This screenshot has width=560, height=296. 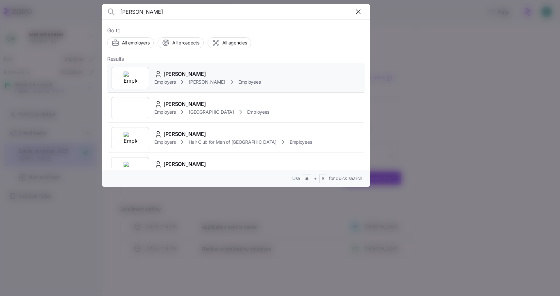 What do you see at coordinates (235, 43) in the screenshot?
I see `span: All agencies` at bounding box center [235, 43].